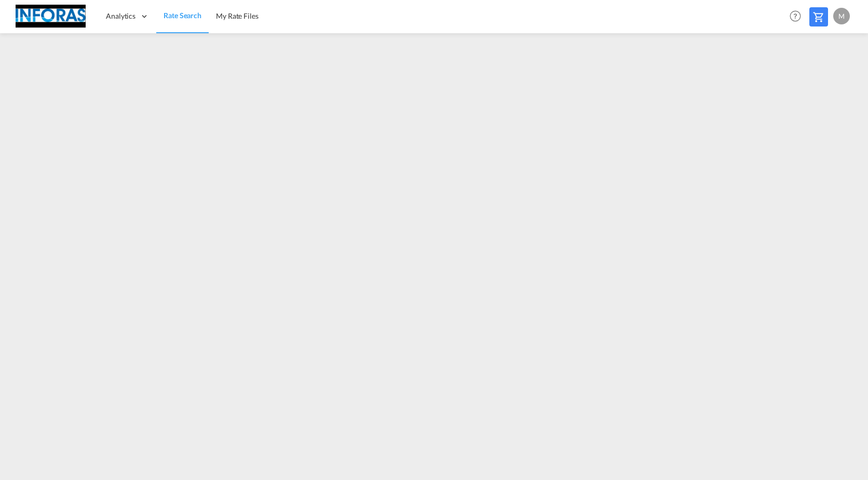 The height and width of the screenshot is (480, 868). What do you see at coordinates (50, 16) in the screenshot?
I see `img: eff75c7098ee11eeb65dd1c63e392380.jpg` at bounding box center [50, 16].